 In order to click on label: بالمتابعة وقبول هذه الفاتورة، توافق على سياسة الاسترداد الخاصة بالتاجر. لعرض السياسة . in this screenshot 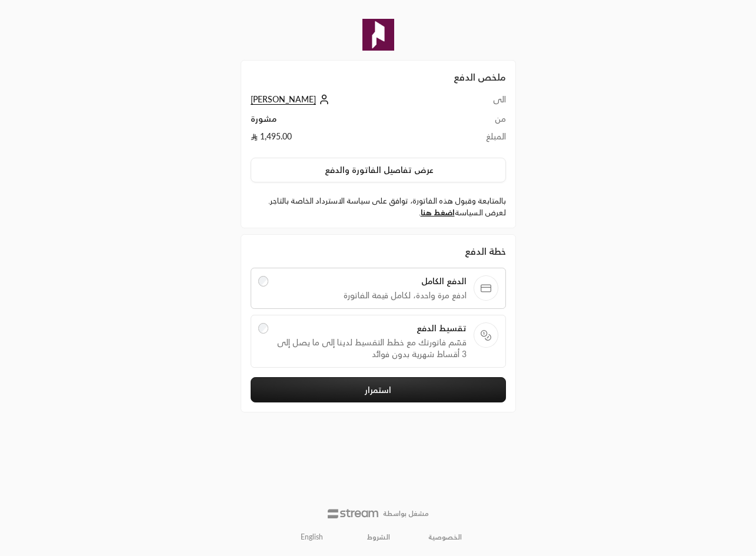, I will do `click(379, 206)`.